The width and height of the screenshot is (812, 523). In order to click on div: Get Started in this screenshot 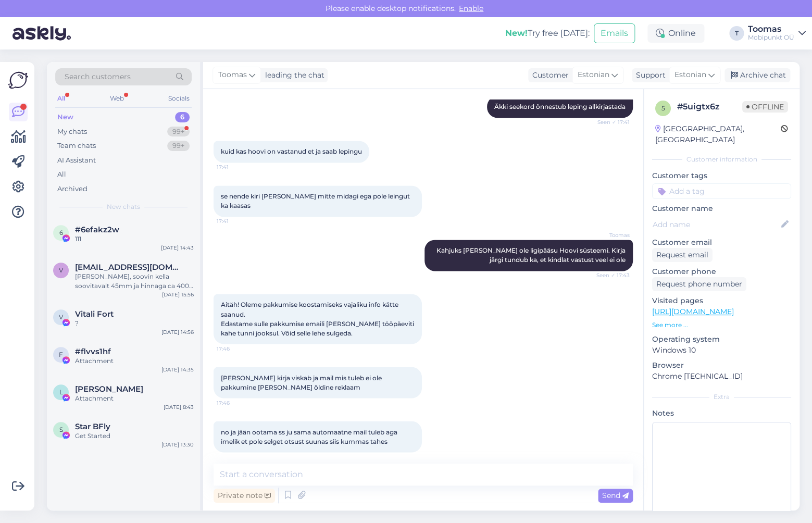, I will do `click(134, 436)`.